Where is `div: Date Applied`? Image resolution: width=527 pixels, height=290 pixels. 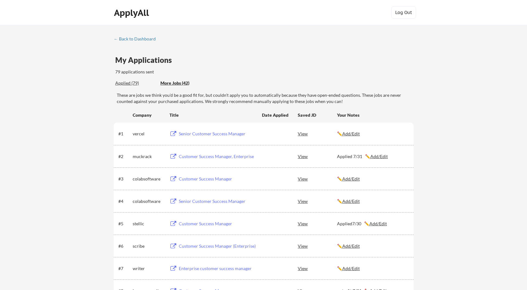 div: Date Applied is located at coordinates (276, 115).